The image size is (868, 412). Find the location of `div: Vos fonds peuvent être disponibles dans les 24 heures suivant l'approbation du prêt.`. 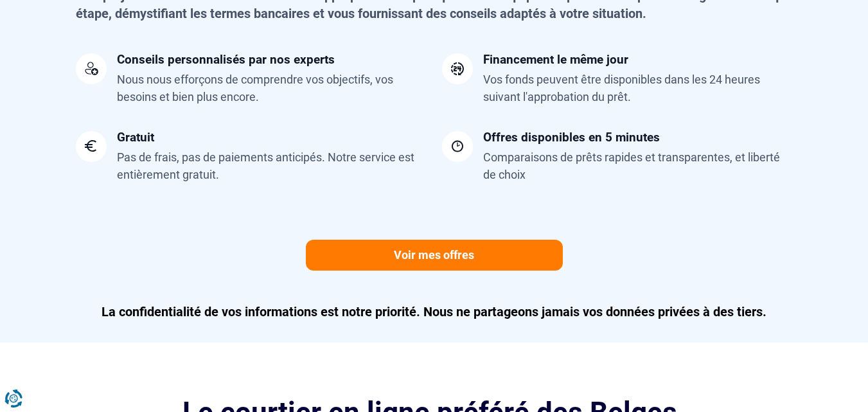

div: Vos fonds peuvent être disponibles dans les 24 heures suivant l'approbation du prêt. is located at coordinates (638, 88).